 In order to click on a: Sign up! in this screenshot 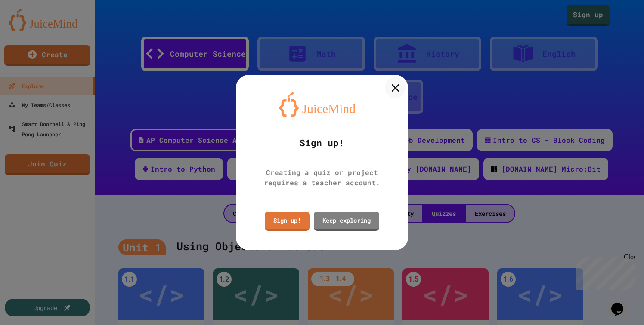, I will do `click(287, 221)`.